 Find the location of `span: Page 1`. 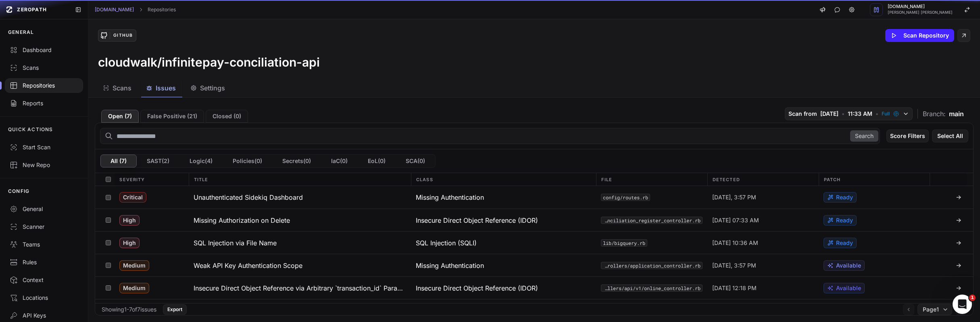

span: Page 1 is located at coordinates (931, 309).